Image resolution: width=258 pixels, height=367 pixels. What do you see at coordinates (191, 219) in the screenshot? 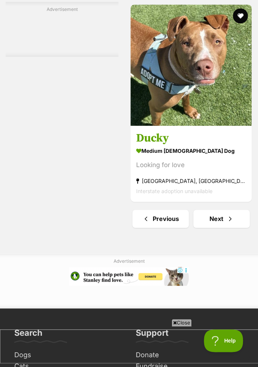
I see `nav: Pagination` at bounding box center [191, 219].